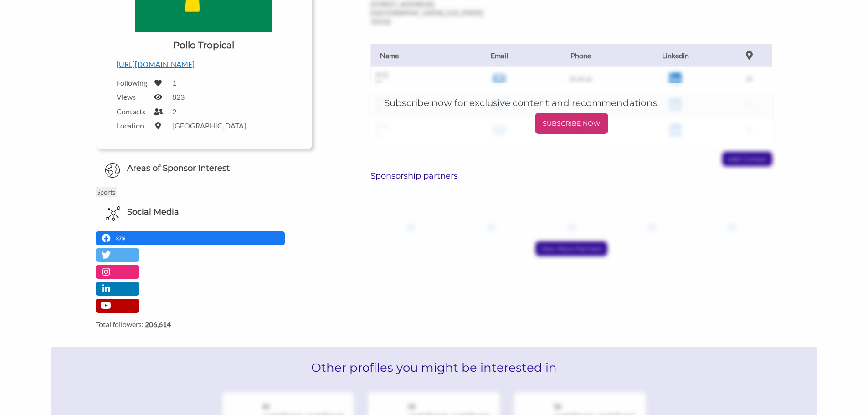  Describe the element at coordinates (174, 83) in the screenshot. I see `label: 1` at that location.